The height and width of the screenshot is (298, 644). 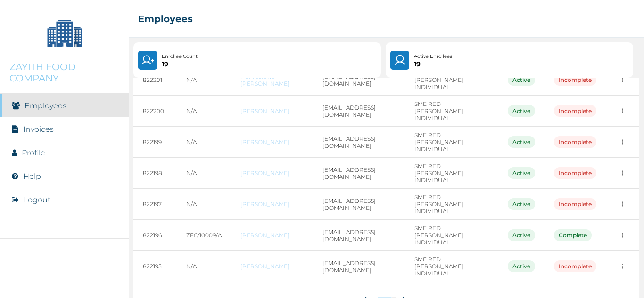 I want to click on a: Profile, so click(x=33, y=153).